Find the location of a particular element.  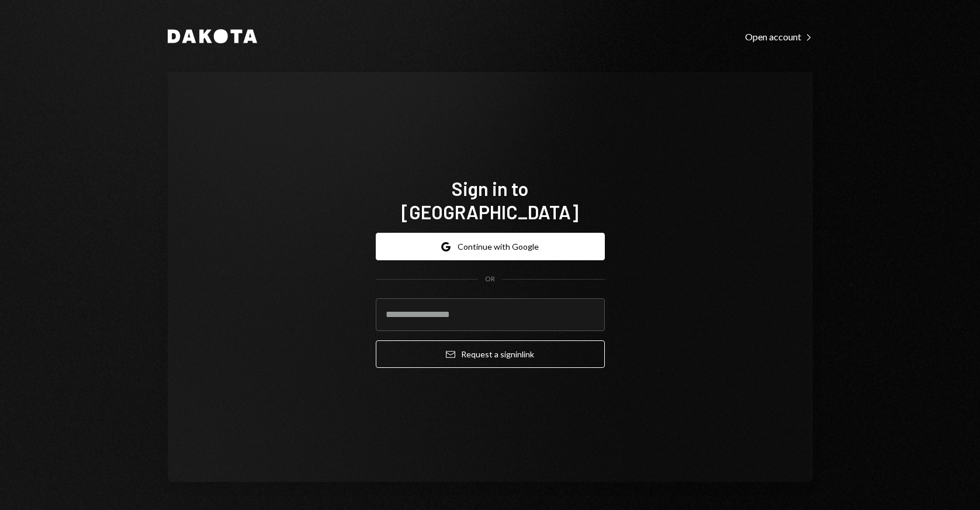

a: Open account is located at coordinates (779, 36).